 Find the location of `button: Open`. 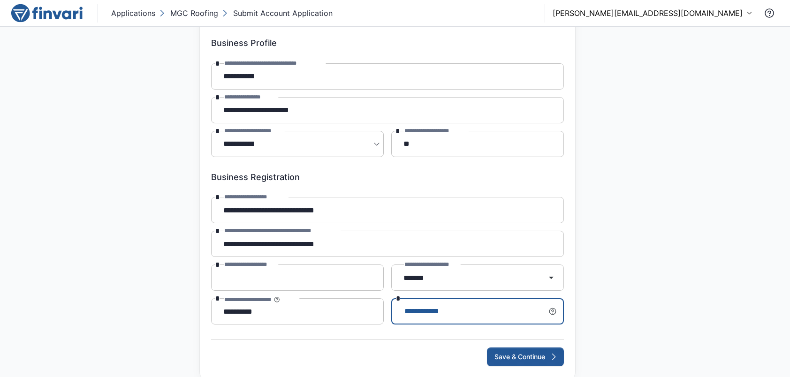

button: Open is located at coordinates (552, 278).